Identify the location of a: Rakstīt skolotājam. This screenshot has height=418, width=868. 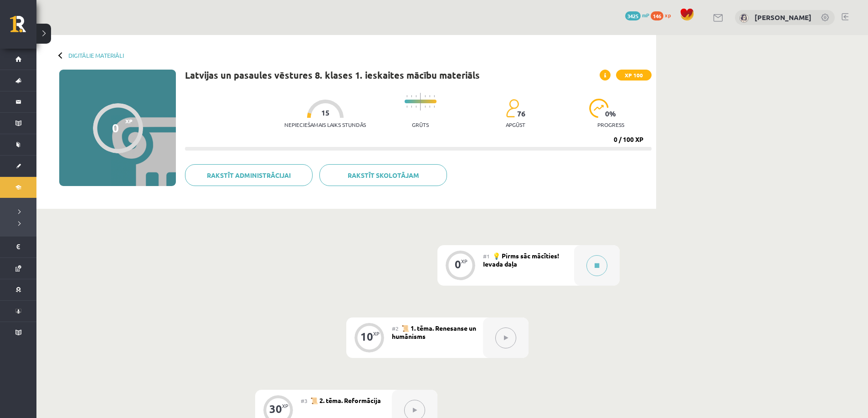
(383, 175).